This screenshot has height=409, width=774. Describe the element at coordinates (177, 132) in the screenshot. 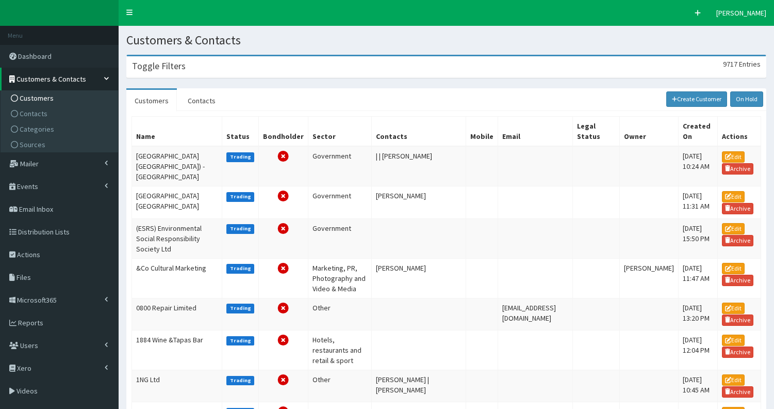

I see `th: Name` at that location.